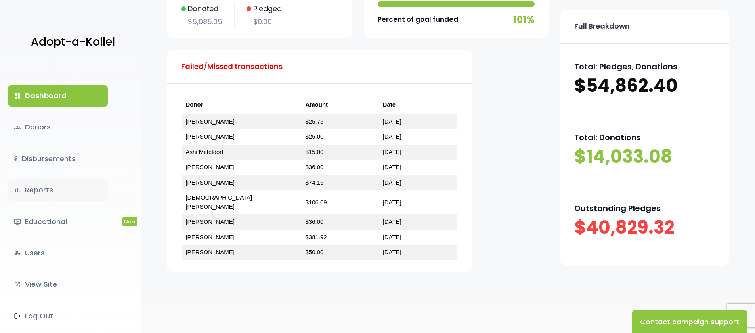 The height and width of the screenshot is (333, 755). Describe the element at coordinates (58, 127) in the screenshot. I see `a: groupsDonors` at that location.